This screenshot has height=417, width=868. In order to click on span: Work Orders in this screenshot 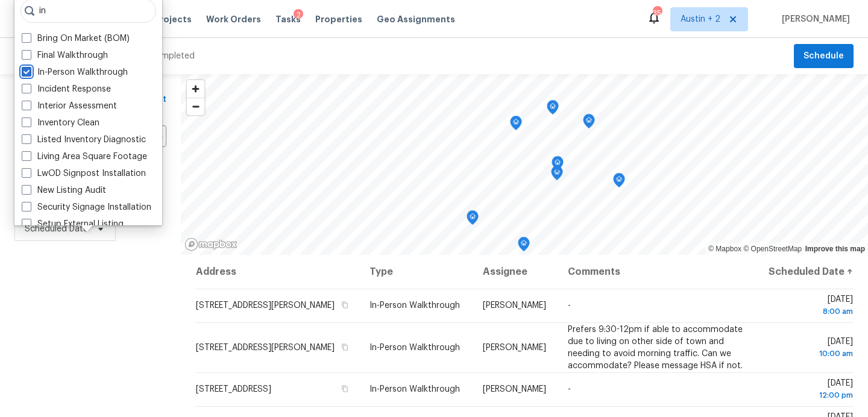, I will do `click(233, 19)`.